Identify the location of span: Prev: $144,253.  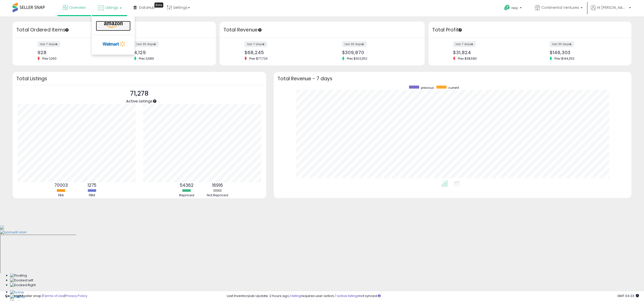
(564, 58).